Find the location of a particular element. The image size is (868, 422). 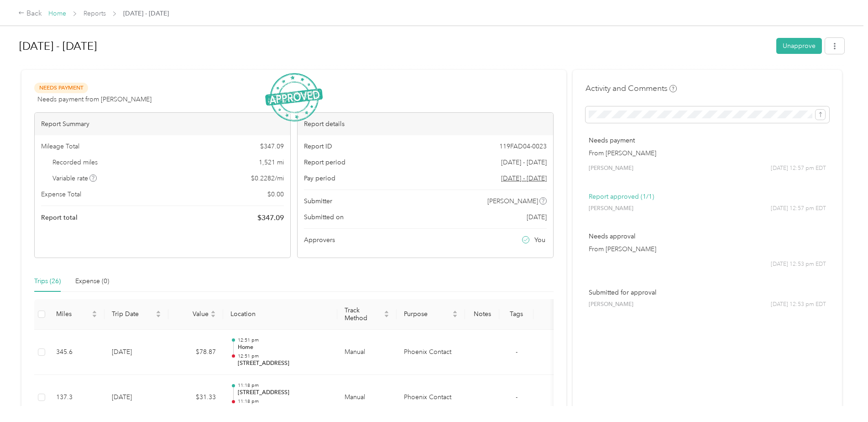

th: Purpose is located at coordinates (431, 314).